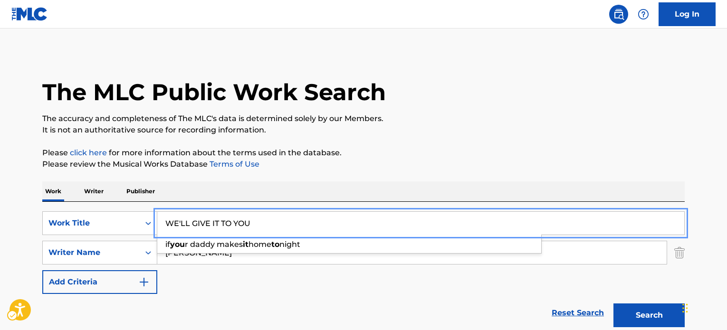  Describe the element at coordinates (275, 244) in the screenshot. I see `strong: to` at that location.